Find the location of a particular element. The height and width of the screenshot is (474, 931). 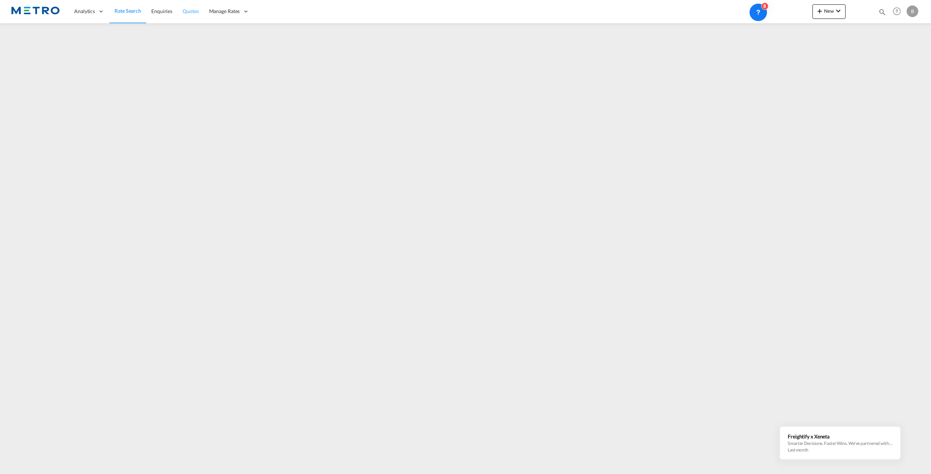

span: New is located at coordinates (828, 11).